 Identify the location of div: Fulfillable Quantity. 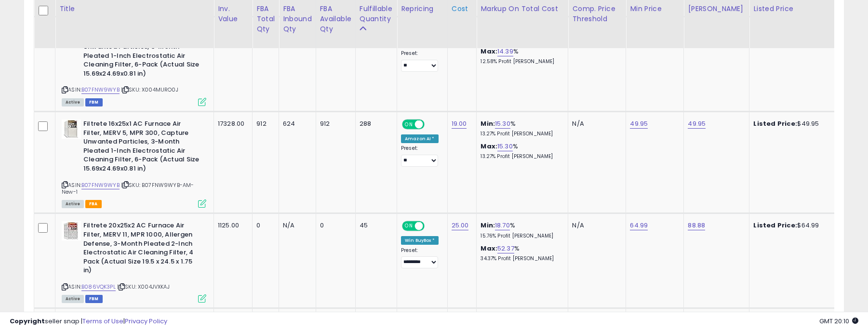
(376, 14).